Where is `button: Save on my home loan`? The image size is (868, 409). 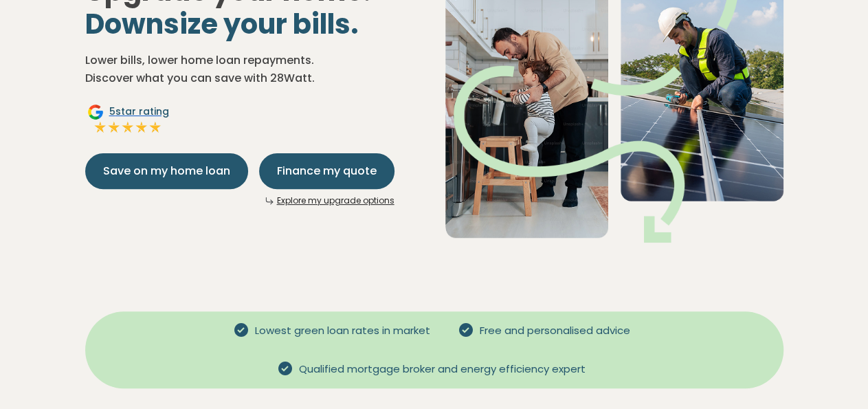 button: Save on my home loan is located at coordinates (166, 171).